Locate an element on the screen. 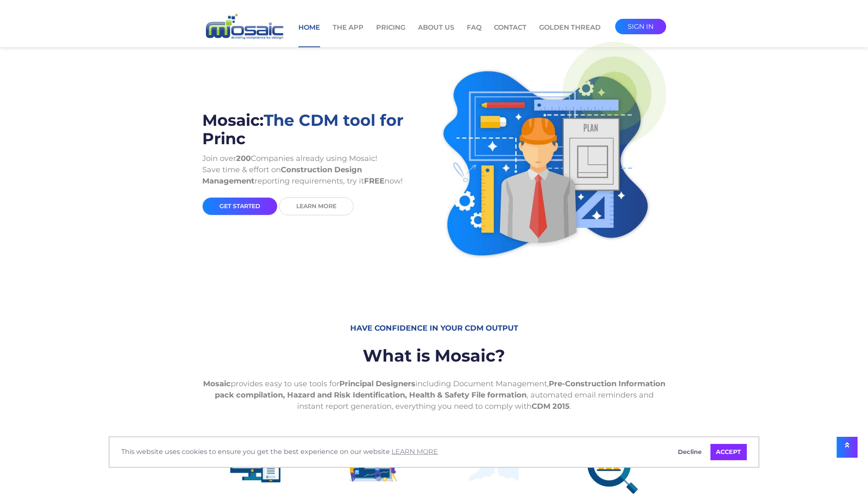  img: logo is located at coordinates (244, 27).